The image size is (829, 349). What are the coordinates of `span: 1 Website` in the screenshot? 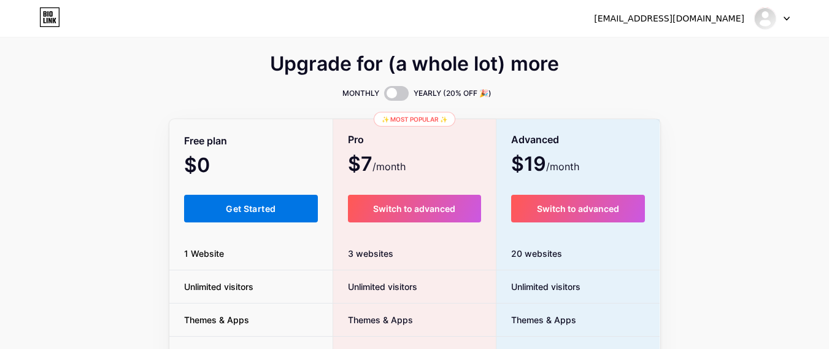 It's located at (204, 253).